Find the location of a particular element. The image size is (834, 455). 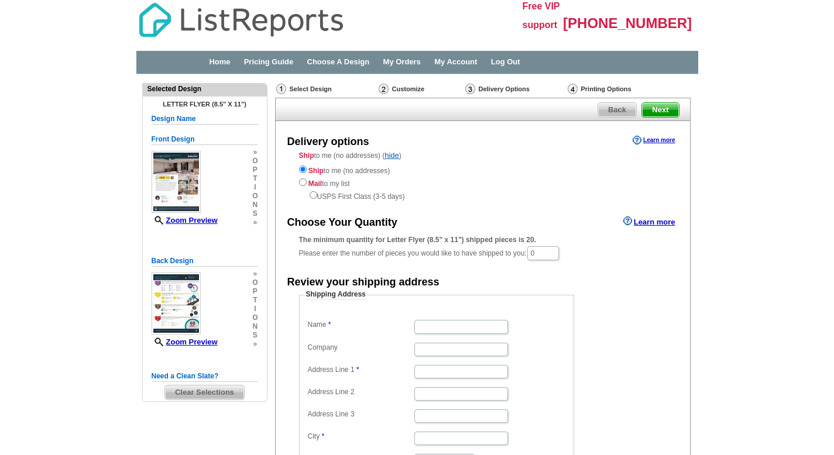

label: Address Line 2 is located at coordinates (361, 392).